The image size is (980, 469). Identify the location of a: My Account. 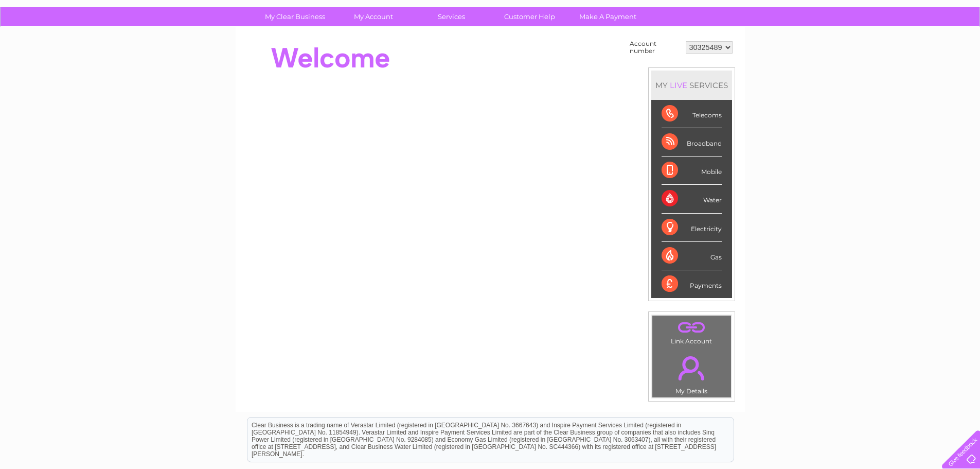
(373, 16).